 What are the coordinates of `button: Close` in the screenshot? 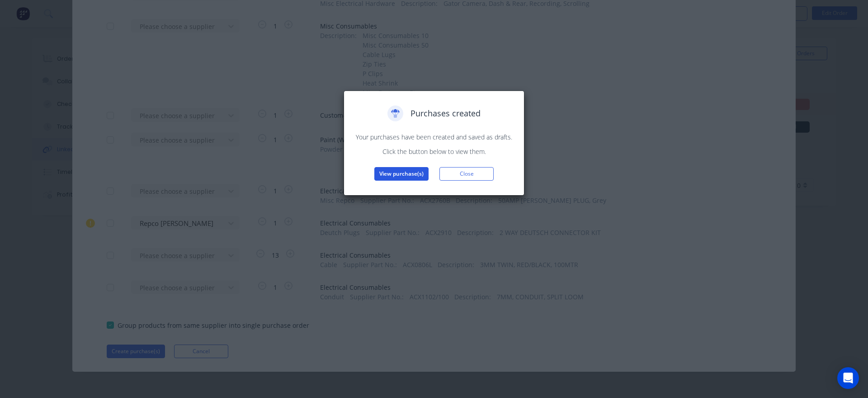 It's located at (467, 173).